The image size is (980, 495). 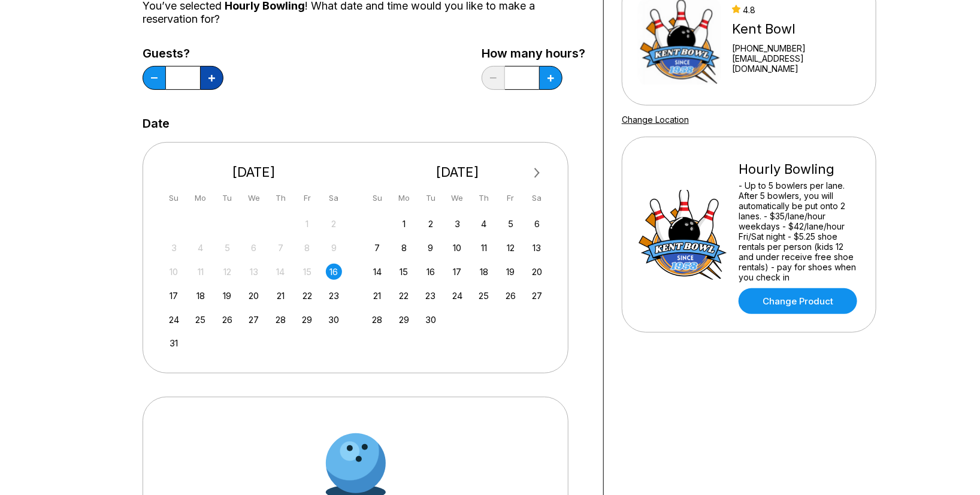 I want to click on a: Change Product, so click(x=798, y=301).